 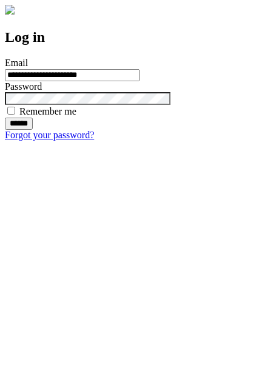 I want to click on label: Email, so click(x=16, y=63).